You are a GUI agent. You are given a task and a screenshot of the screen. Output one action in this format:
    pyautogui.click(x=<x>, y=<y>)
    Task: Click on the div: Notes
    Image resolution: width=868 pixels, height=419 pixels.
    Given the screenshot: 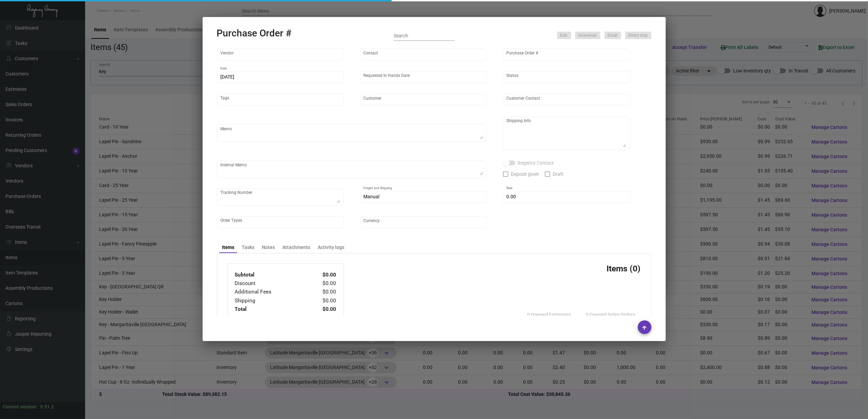 What is the action you would take?
    pyautogui.click(x=268, y=248)
    